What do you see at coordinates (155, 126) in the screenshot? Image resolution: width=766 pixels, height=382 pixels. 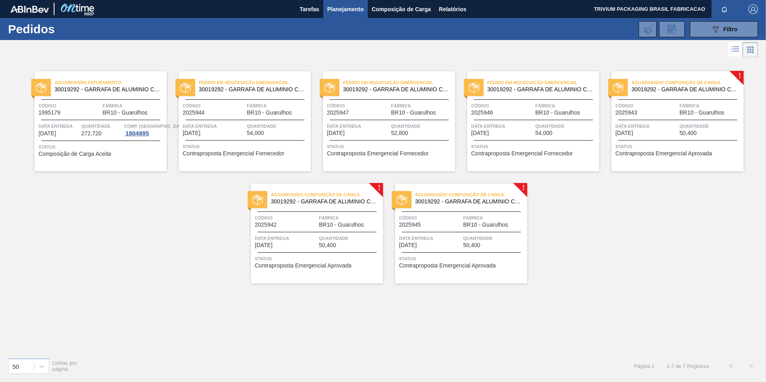 I see `span: Comp. Carga` at bounding box center [155, 126].